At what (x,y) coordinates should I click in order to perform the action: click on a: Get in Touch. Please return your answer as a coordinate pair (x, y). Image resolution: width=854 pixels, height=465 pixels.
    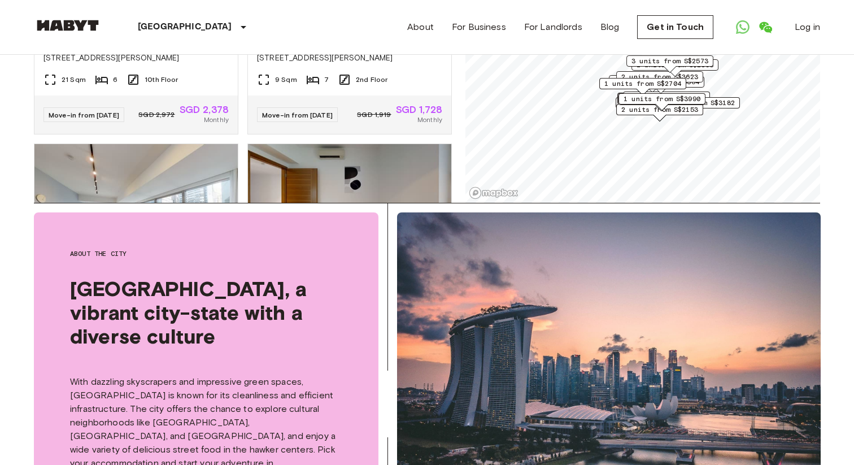
    Looking at the image, I should click on (675, 27).